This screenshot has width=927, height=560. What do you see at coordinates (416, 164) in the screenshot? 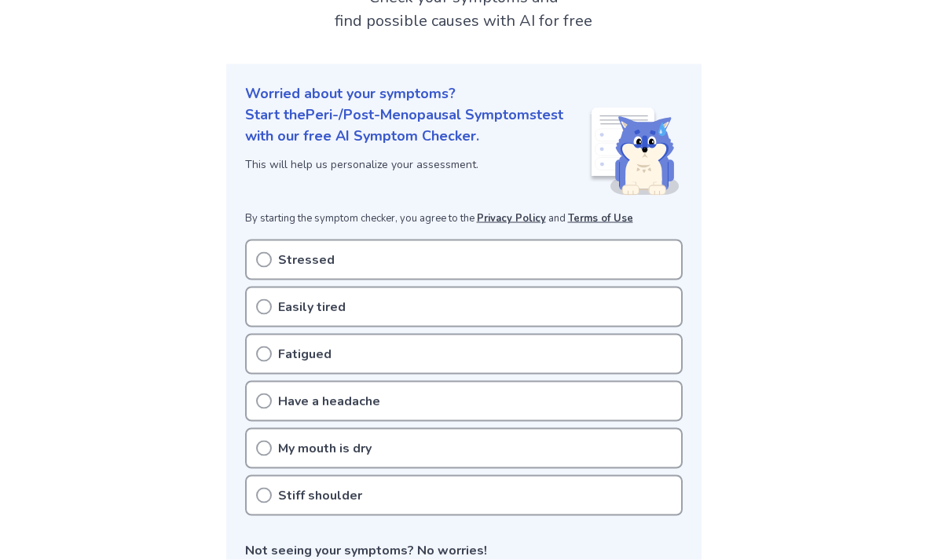
I see `p: This will help us personalize your assessment.` at bounding box center [416, 164].